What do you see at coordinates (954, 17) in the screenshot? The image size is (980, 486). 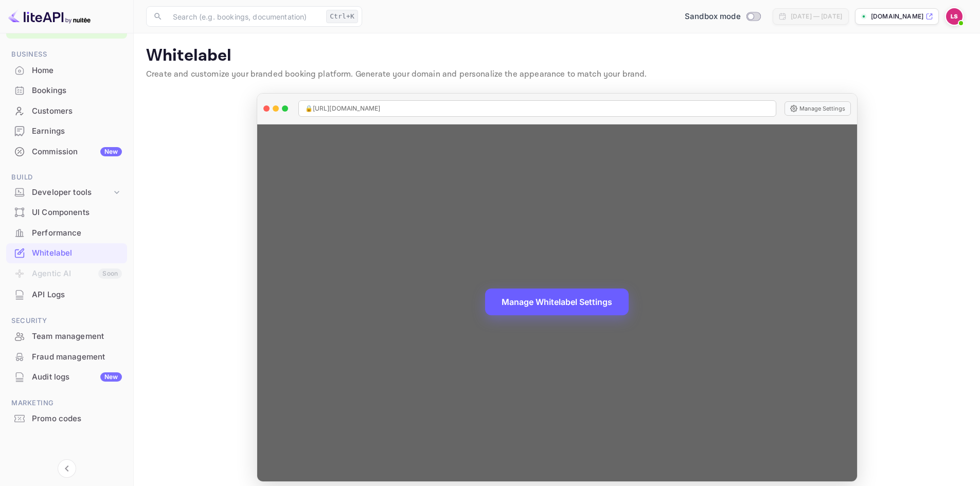 I see `img: Lior S.` at bounding box center [954, 17].